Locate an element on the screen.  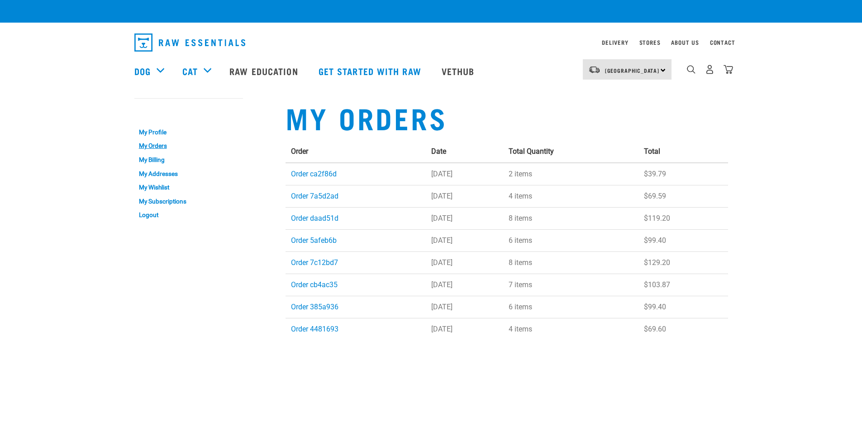
td: $129.20 is located at coordinates (683, 263).